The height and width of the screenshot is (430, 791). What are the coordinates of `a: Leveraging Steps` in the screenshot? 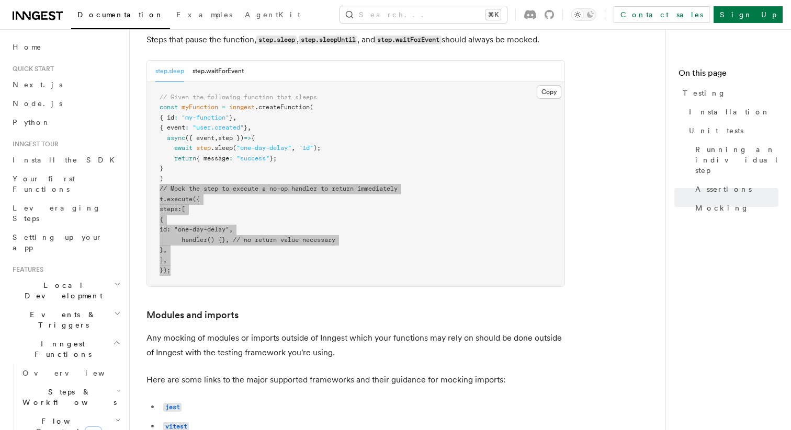 It's located at (65, 213).